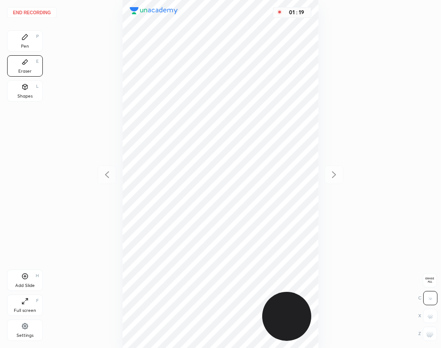 The height and width of the screenshot is (348, 441). I want to click on div: Full screen, so click(25, 311).